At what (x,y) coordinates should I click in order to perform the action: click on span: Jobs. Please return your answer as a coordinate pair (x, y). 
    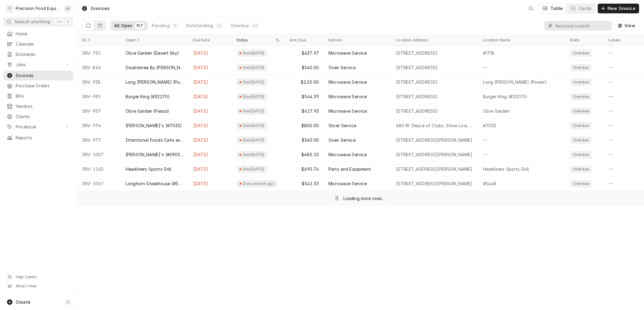
    Looking at the image, I should click on (39, 65).